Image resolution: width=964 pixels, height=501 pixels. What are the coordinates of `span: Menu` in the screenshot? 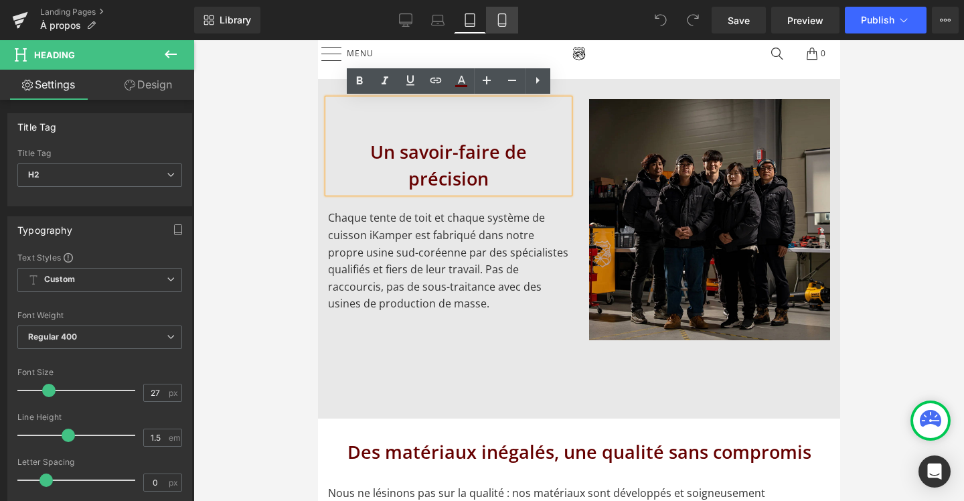 It's located at (42, 13).